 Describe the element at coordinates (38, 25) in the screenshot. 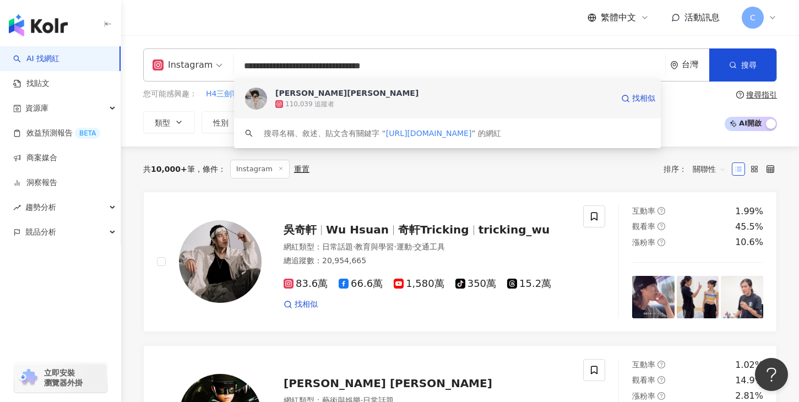

I see `img: logo` at that location.